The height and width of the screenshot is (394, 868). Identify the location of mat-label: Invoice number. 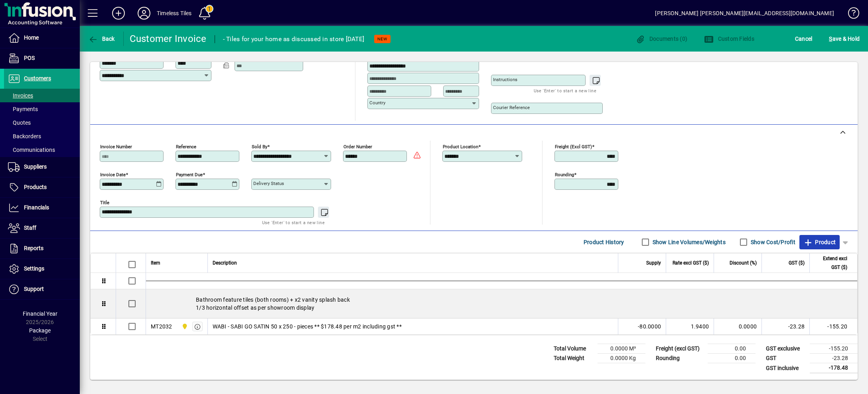
(116, 147).